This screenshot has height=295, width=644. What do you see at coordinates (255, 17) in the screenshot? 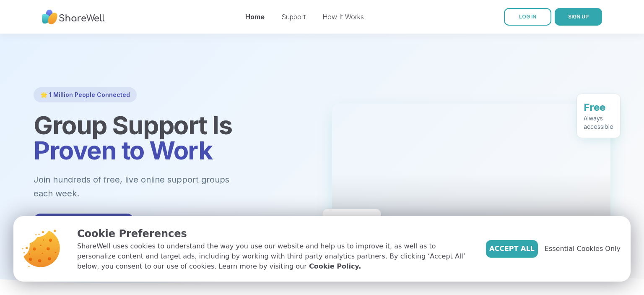
I see `a: Home` at bounding box center [255, 17].